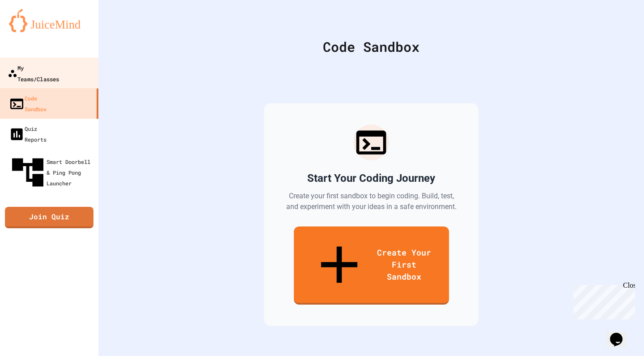 Image resolution: width=644 pixels, height=356 pixels. Describe the element at coordinates (33, 30) in the screenshot. I see `div: Chat with us now!Close` at that location.